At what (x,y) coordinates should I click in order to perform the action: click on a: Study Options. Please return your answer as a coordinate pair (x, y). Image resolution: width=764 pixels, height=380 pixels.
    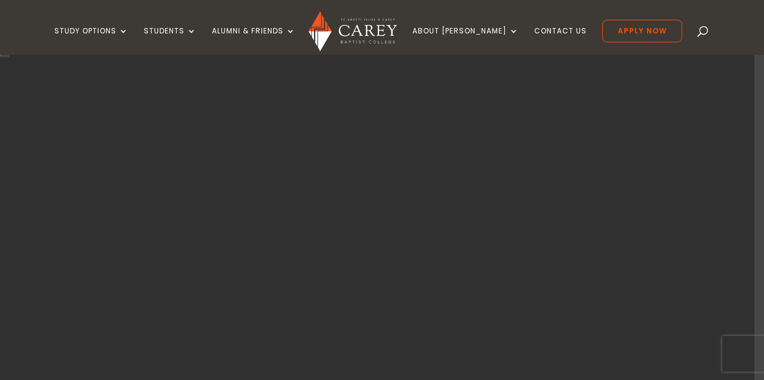
    Looking at the image, I should click on (91, 41).